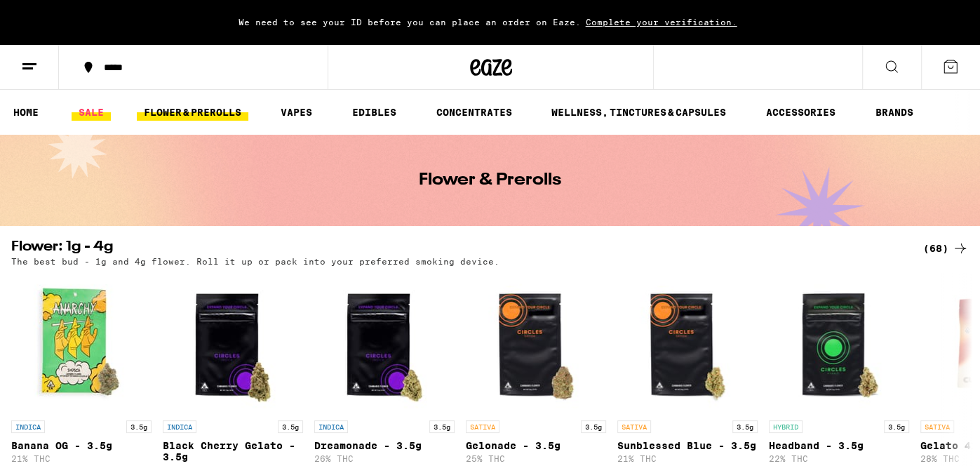  I want to click on p: The best bud - 1g and 4g flower. Roll it up or pack into your preferred smoking device., so click(255, 262).